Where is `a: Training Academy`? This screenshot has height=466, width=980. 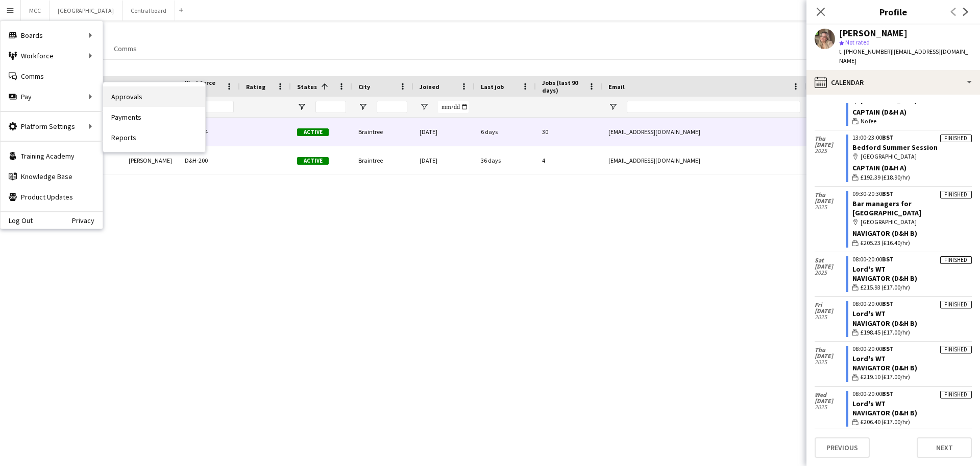
a: Training Academy is located at coordinates (52, 156).